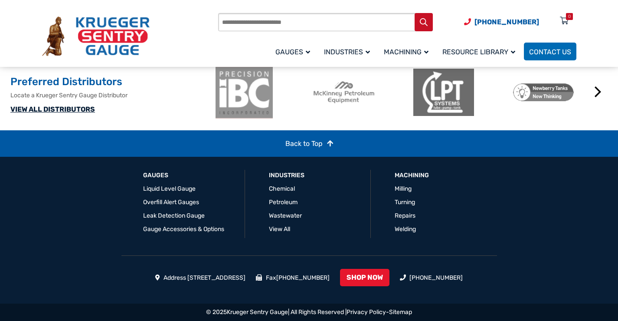 Image resolution: width=618 pixels, height=321 pixels. I want to click on img: ibc-logo, so click(244, 92).